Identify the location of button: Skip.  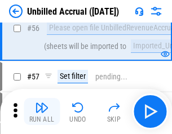
(114, 112).